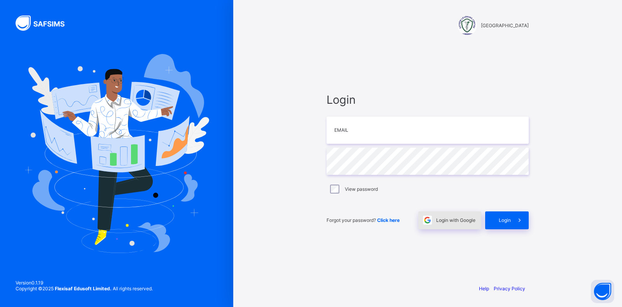 The height and width of the screenshot is (307, 622). What do you see at coordinates (84, 283) in the screenshot?
I see `span: Version 0.1.19` at bounding box center [84, 283].